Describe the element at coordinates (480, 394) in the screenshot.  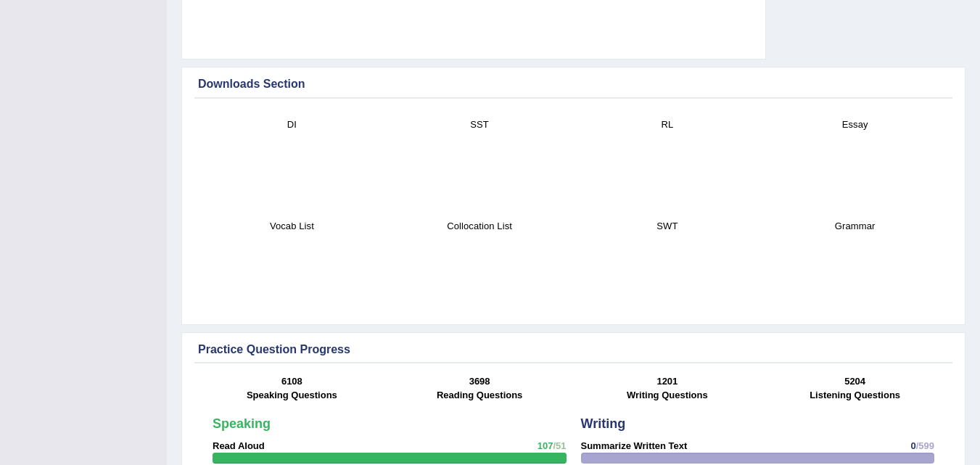
I see `label: Reading Questions` at that location.